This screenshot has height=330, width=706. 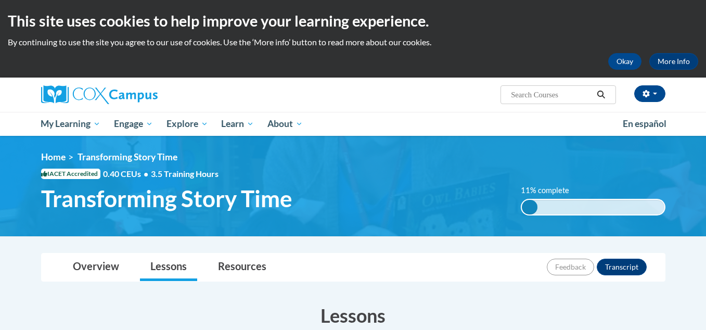 I want to click on a: My Learning, so click(x=71, y=124).